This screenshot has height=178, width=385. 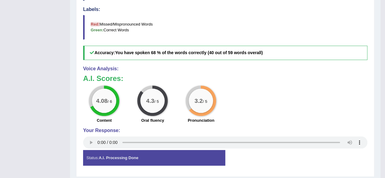 What do you see at coordinates (201, 120) in the screenshot?
I see `label: Pronunciation` at bounding box center [201, 120].